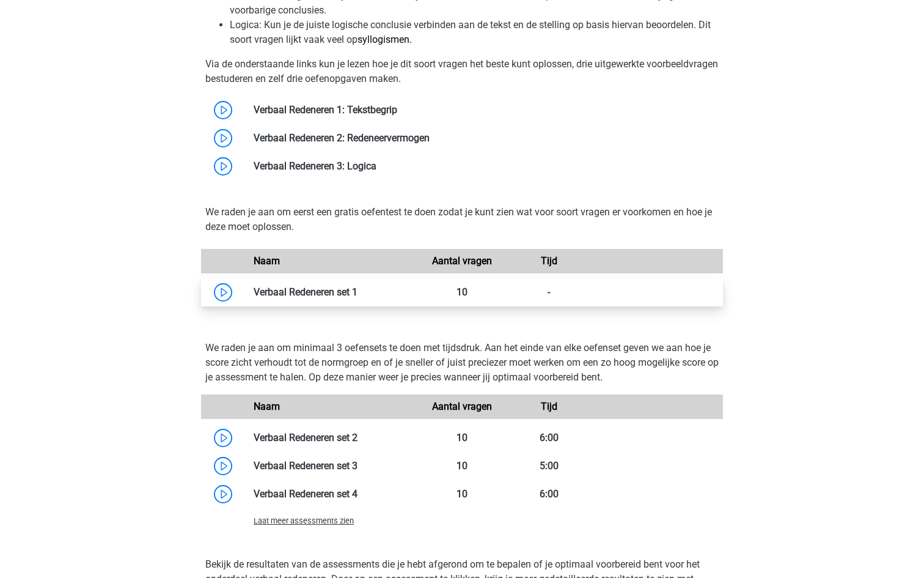  What do you see at coordinates (483, 166) in the screenshot?
I see `div: Verbaal Redeneren 3: Logica` at bounding box center [483, 166].